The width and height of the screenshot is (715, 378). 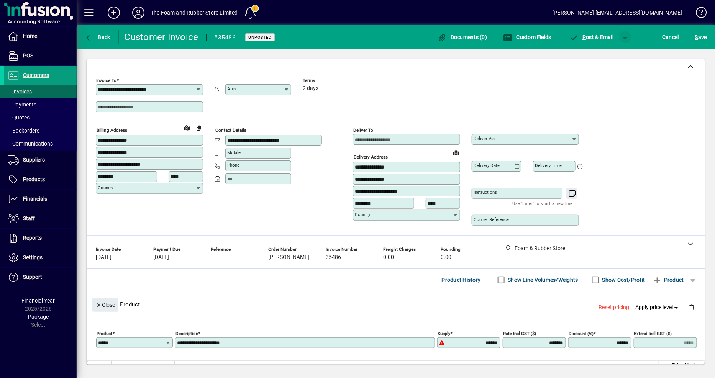 What do you see at coordinates (34, 179) in the screenshot?
I see `span: Products` at bounding box center [34, 179].